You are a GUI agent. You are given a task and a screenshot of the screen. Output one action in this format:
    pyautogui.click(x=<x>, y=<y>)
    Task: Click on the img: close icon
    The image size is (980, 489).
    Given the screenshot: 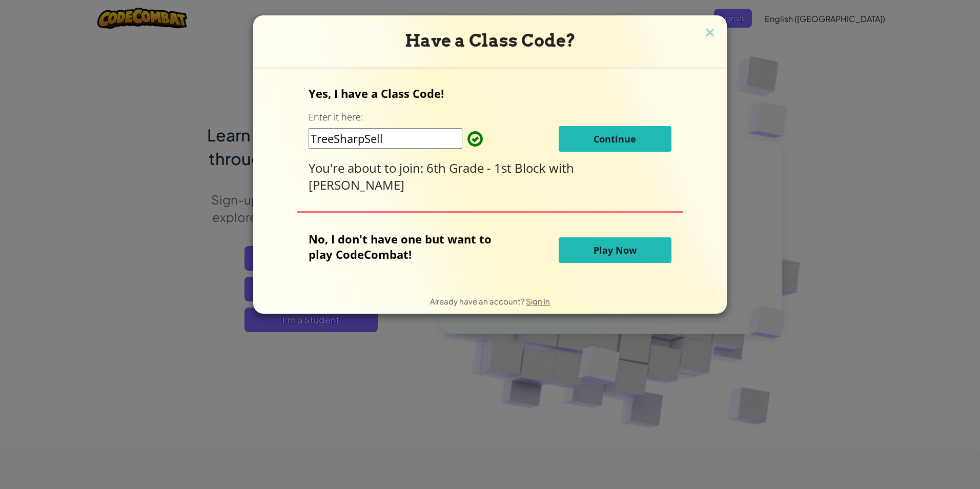 What is the action you would take?
    pyautogui.click(x=710, y=34)
    